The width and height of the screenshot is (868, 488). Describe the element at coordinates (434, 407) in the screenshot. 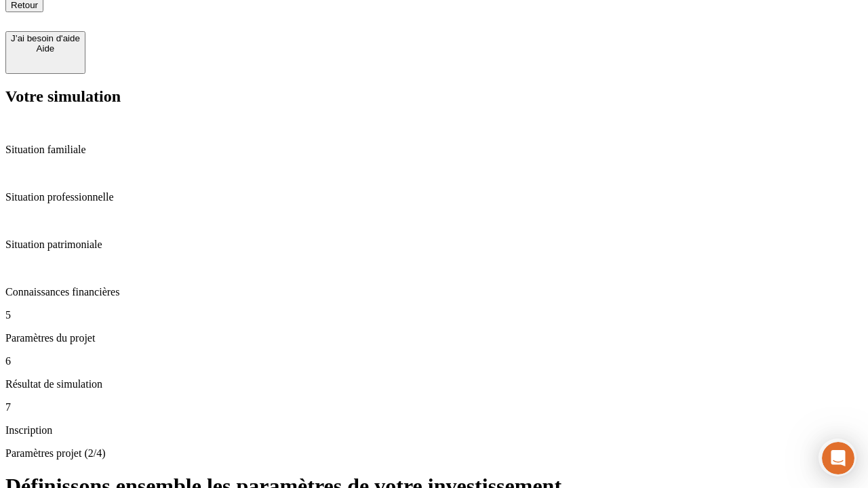

I see `p: 7` at that location.